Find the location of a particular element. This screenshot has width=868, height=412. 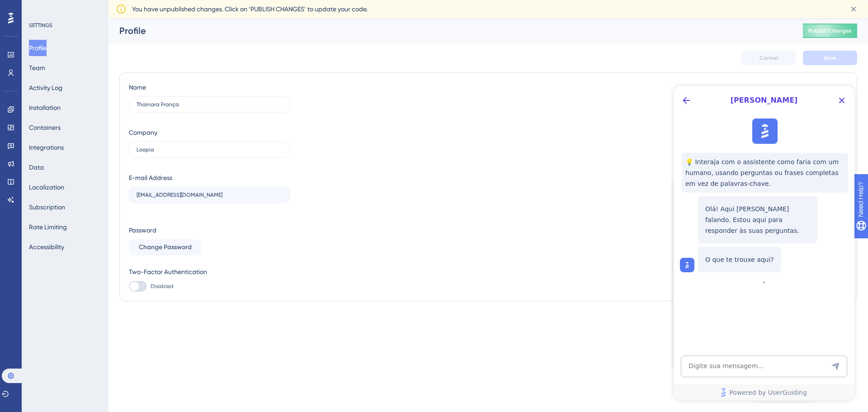

button: Change Password is located at coordinates (165, 248).